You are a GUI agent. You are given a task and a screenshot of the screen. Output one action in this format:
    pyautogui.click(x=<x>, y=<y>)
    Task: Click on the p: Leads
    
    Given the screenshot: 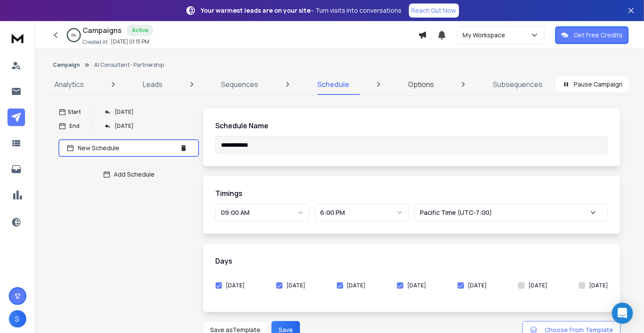 What is the action you would take?
    pyautogui.click(x=153, y=84)
    